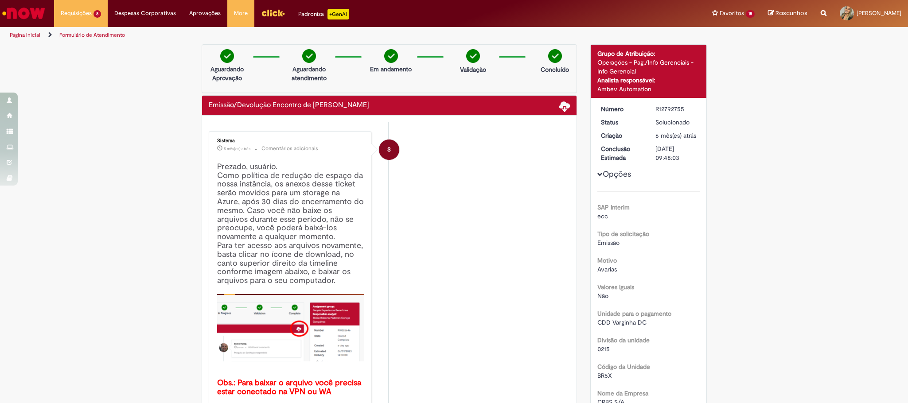 The image size is (908, 403). Describe the element at coordinates (76, 13) in the screenshot. I see `span: Requisições` at that location.